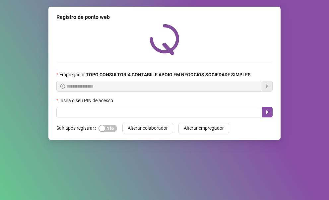 Image resolution: width=329 pixels, height=200 pixels. Describe the element at coordinates (268, 112) in the screenshot. I see `span: caret-right` at that location.